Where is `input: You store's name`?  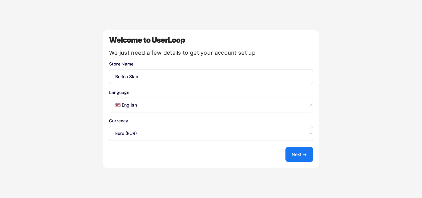
input: You store's name is located at coordinates (211, 77).